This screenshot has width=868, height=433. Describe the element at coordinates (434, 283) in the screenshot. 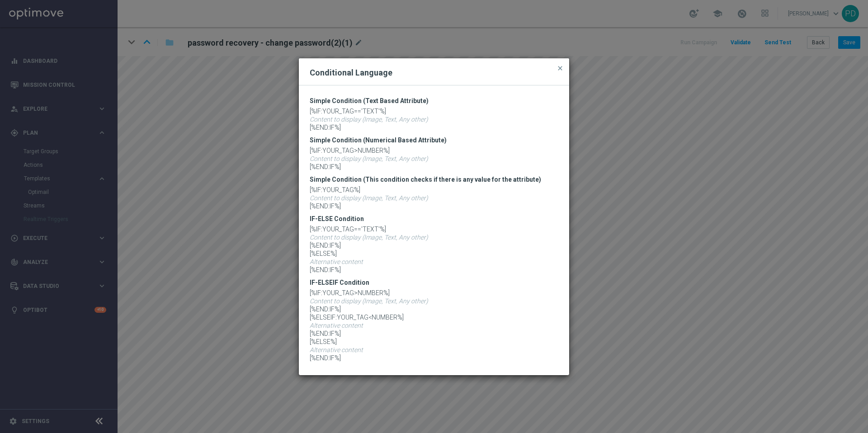

I see `h3: IF-ELSEIF Condition` at that location.